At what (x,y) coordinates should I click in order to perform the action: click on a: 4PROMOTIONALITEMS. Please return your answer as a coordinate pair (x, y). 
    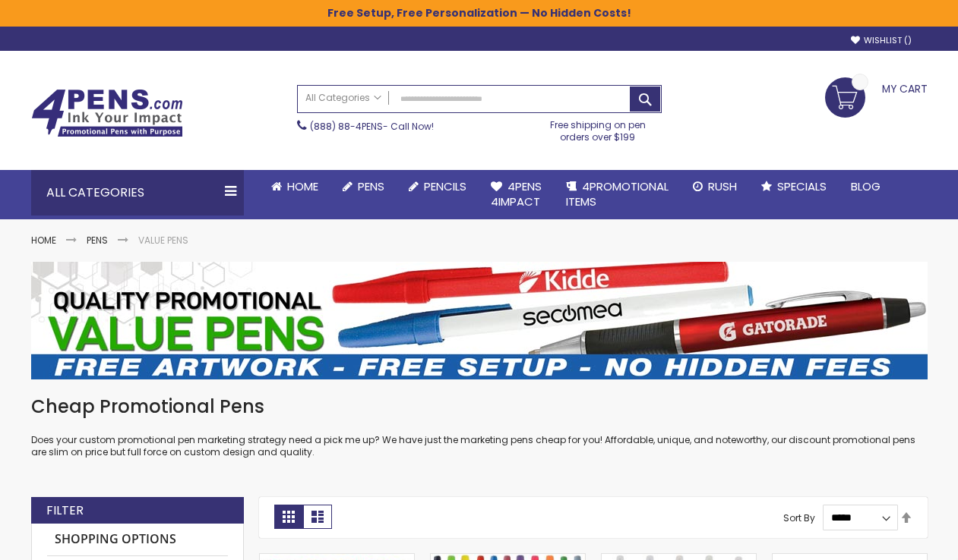
    Looking at the image, I should click on (617, 194).